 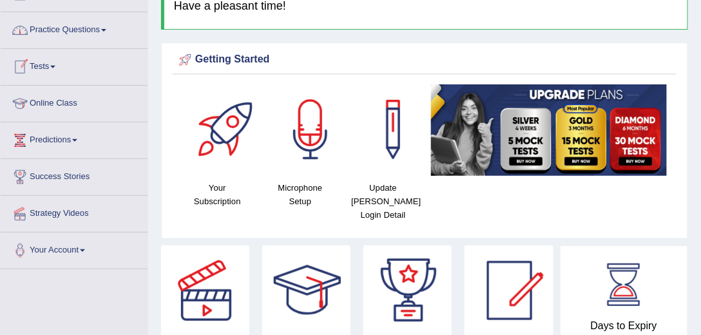 What do you see at coordinates (74, 28) in the screenshot?
I see `a: Practice Questions` at bounding box center [74, 28].